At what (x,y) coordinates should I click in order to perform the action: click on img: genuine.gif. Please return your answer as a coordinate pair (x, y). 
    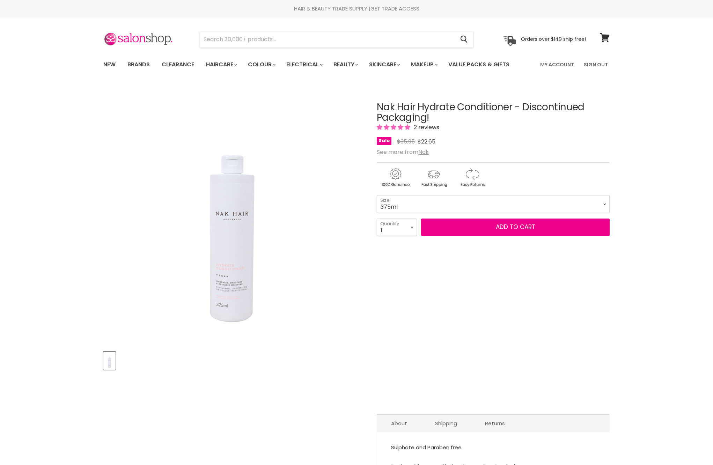
    Looking at the image, I should click on (395, 177).